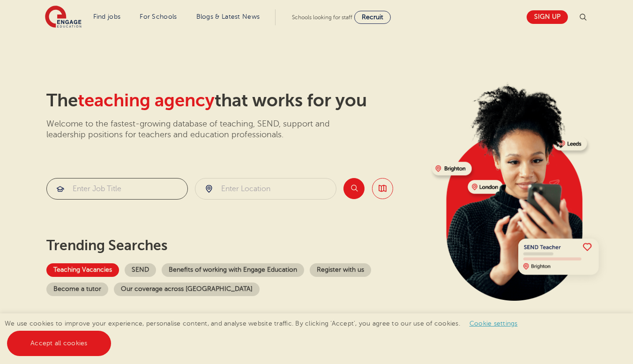 This screenshot has width=633, height=364. Describe the element at coordinates (107, 16) in the screenshot. I see `a: Find jobs` at that location.